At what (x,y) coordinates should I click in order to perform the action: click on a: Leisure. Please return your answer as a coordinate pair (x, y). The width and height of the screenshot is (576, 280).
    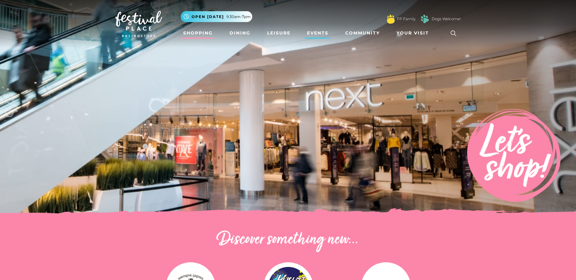
    Looking at the image, I should click on (279, 33).